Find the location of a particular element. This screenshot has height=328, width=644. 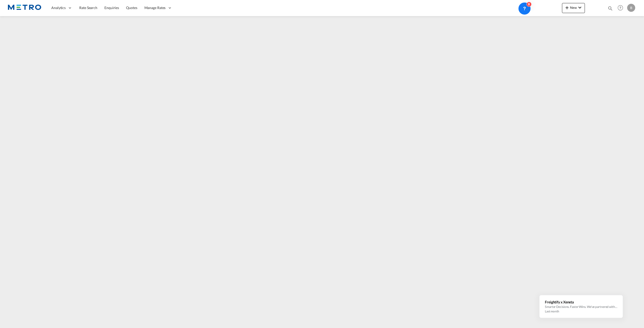

md-icon: icon-plus 400-fg is located at coordinates (567, 7).